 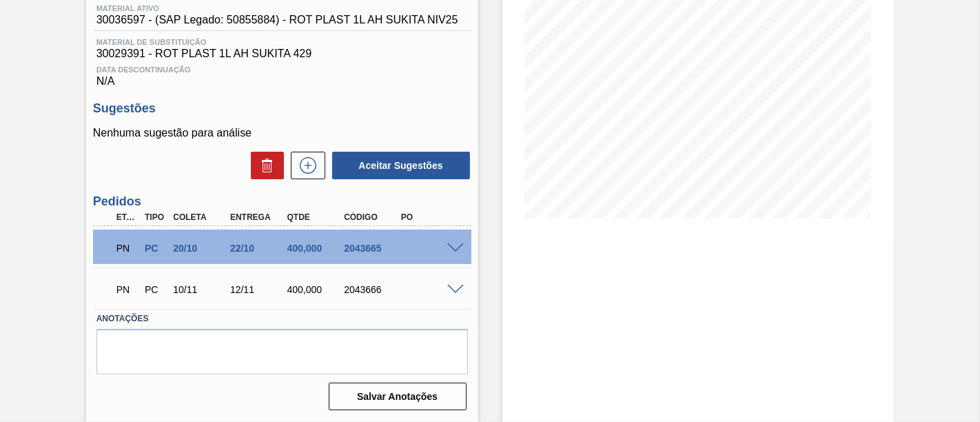 I want to click on span: 30029391 - ROT PLAST 1L AH SUKITA 429, so click(x=282, y=54).